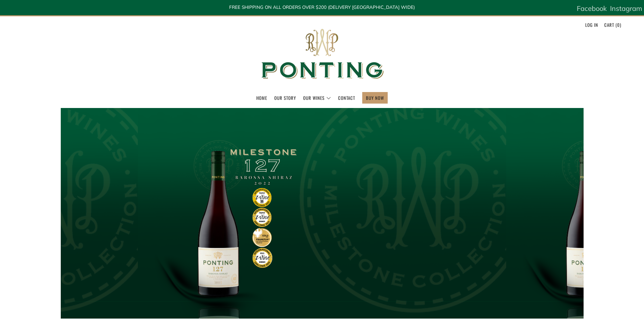 This screenshot has height=324, width=644. What do you see at coordinates (317, 98) in the screenshot?
I see `a: Our Wines` at bounding box center [317, 98].